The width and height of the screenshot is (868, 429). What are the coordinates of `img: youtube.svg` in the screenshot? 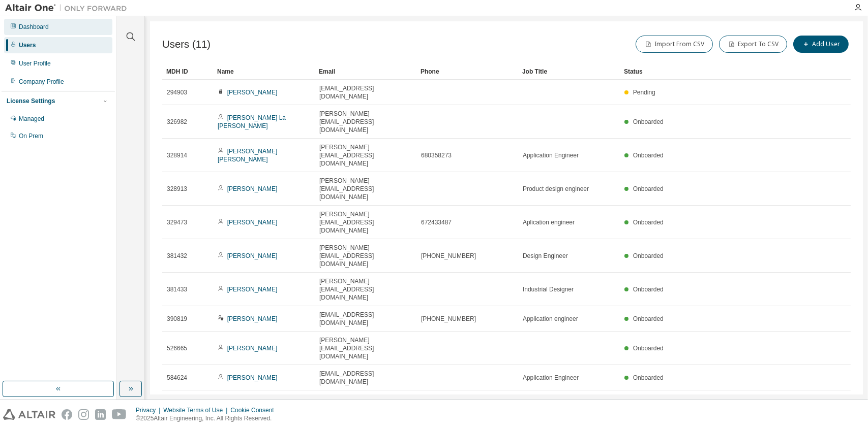 It's located at (119, 414).